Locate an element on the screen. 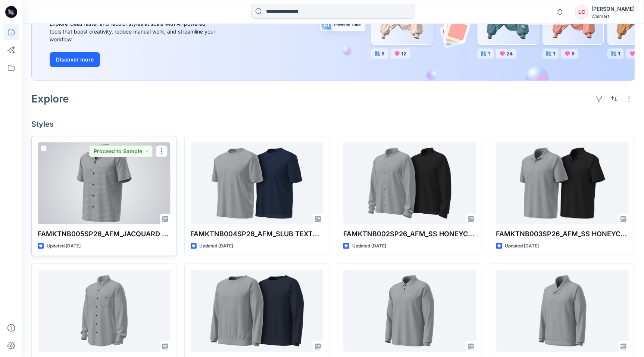  div: Explore ideas faster and recolor styles at scale with AI-powered tools that boost creativity, red... is located at coordinates (134, 31).